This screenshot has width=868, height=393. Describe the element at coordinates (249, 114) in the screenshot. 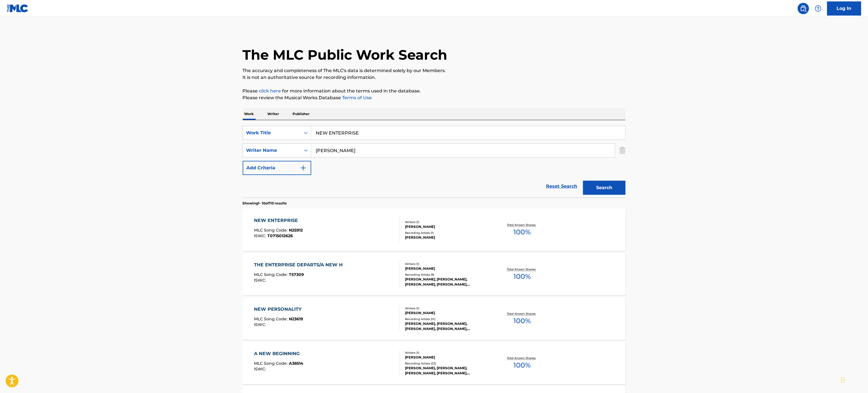

I see `p: Work` at that location.